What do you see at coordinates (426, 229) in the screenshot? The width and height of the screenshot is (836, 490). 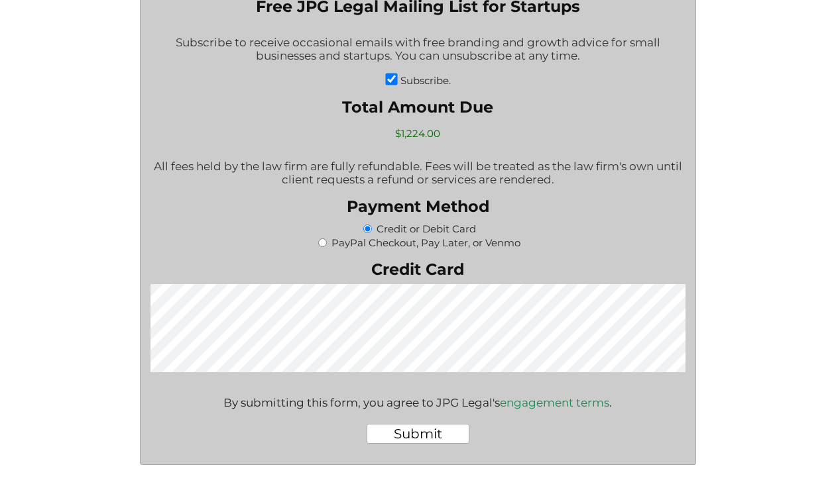 I see `label: Credit or Debit Card` at bounding box center [426, 229].